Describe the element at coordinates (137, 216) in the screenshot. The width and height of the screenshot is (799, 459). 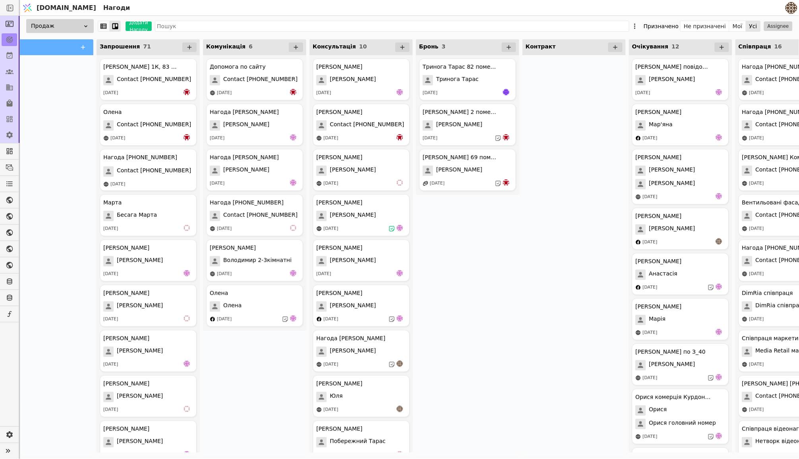
I see `span: Бесага Марта` at that location.